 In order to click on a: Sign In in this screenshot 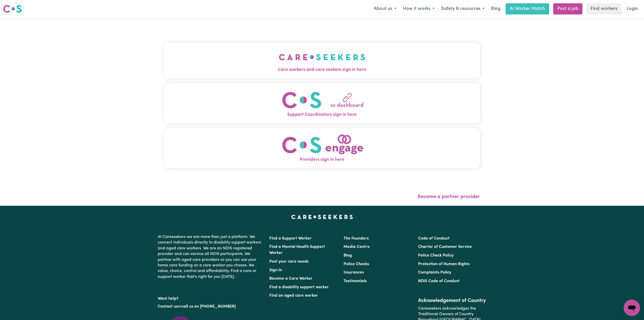, I will do `click(276, 270)`.